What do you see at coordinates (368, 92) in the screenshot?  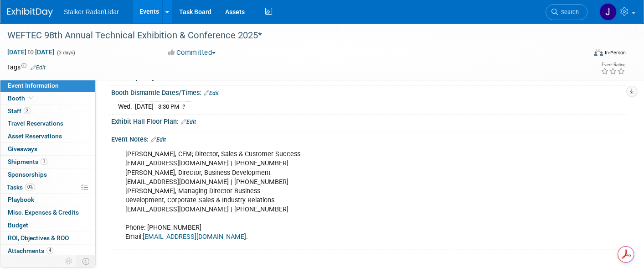 I see `div: Booth Dismantle Dates/Times:` at bounding box center [368, 92].